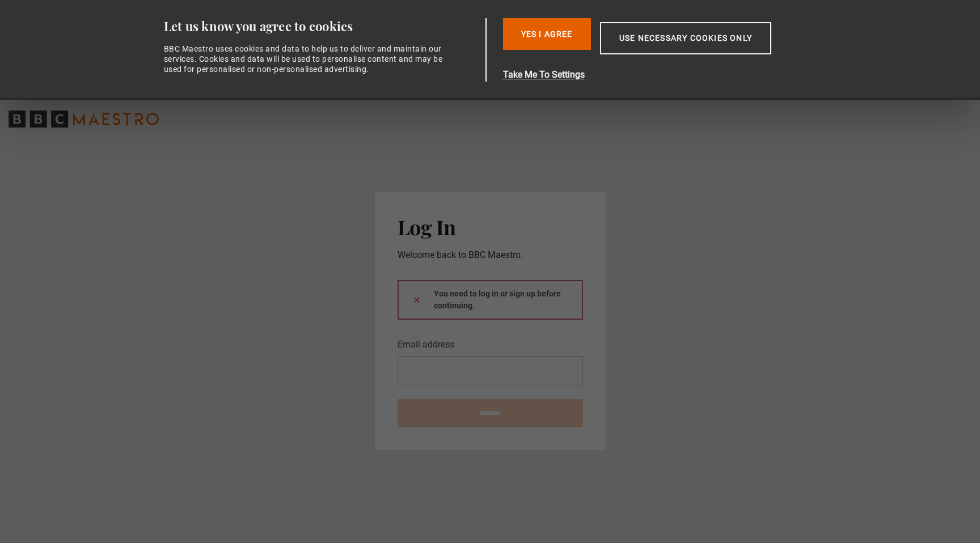 This screenshot has width=980, height=543. What do you see at coordinates (490, 255) in the screenshot?
I see `p: Welcome back to BBC Maestro.` at bounding box center [490, 255].